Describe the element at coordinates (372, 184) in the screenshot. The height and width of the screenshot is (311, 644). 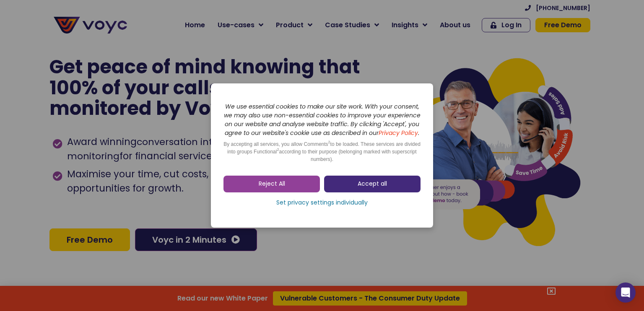
I see `span: Accept all` at that location.